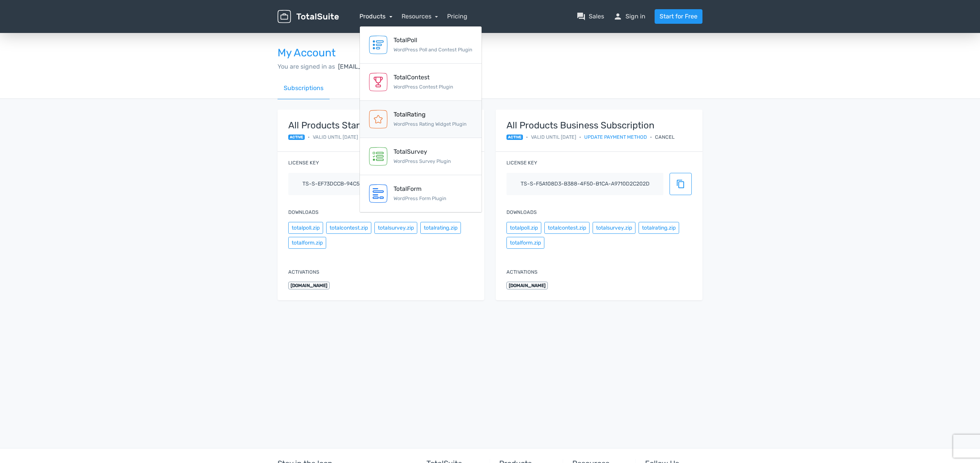 Image resolution: width=980 pixels, height=463 pixels. Describe the element at coordinates (433, 49) in the screenshot. I see `small: WordPress Poll and Contest Plugin` at that location.